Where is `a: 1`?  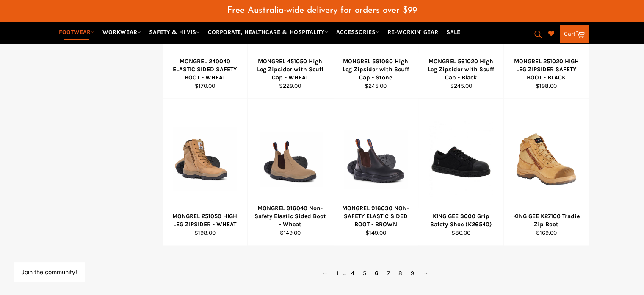
a: 1 is located at coordinates (337, 273).